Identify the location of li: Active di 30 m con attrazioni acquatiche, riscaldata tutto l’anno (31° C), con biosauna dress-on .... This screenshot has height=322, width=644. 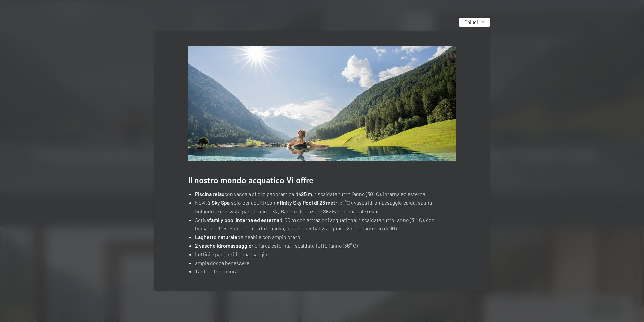
(326, 224).